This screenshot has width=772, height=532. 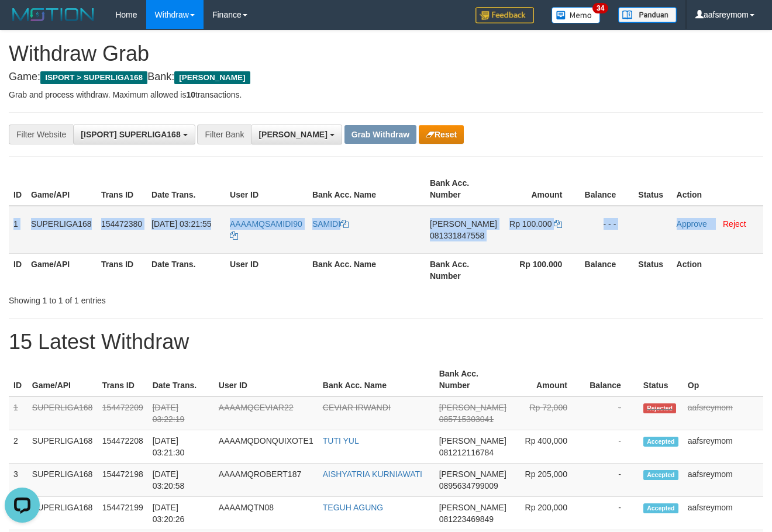 I want to click on a: AISHYATRIA KURNIAWATI, so click(x=372, y=475).